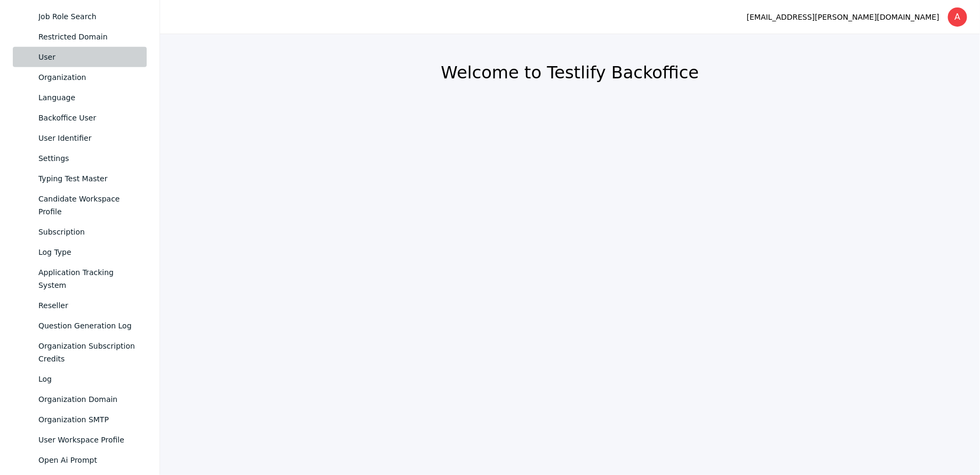 The height and width of the screenshot is (475, 980). I want to click on div: Organization, so click(88, 77).